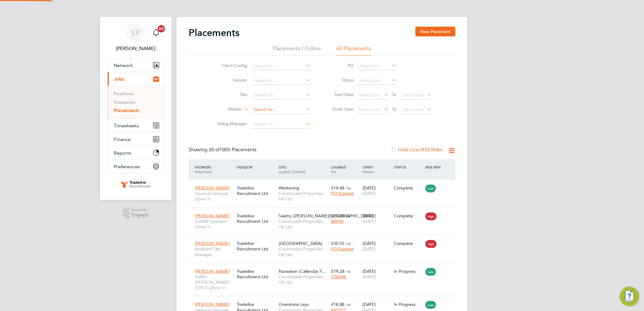 The height and width of the screenshot is (311, 644). I want to click on div: Start, so click(377, 169).